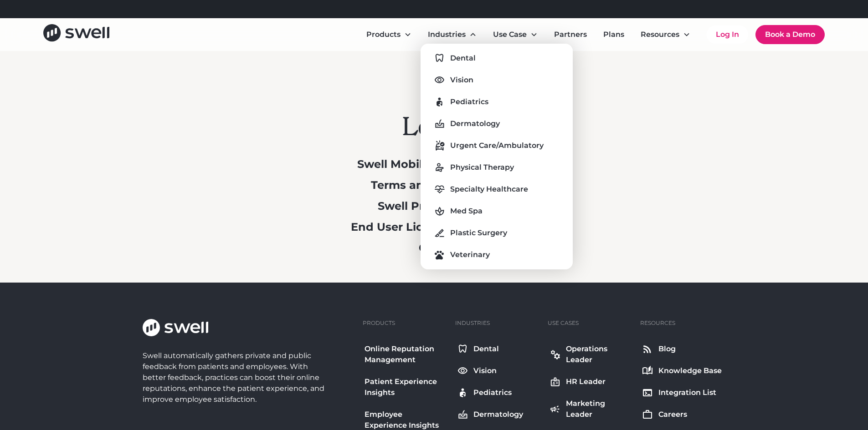 This screenshot has width=868, height=430. I want to click on div: Physical Therapy, so click(482, 168).